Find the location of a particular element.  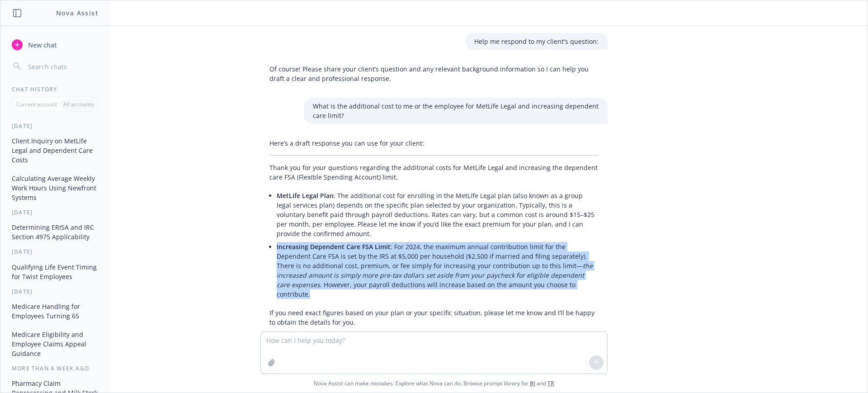

span: New chat is located at coordinates (42, 45).